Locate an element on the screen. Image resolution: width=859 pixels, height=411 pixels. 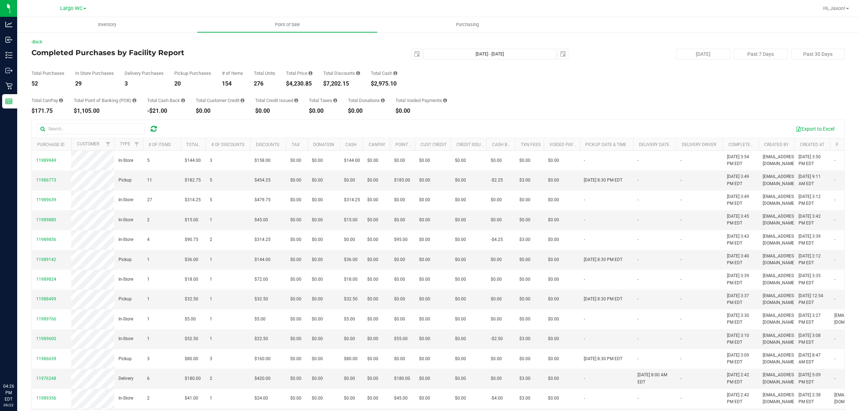
div: Total Cash Back is located at coordinates (166, 100).